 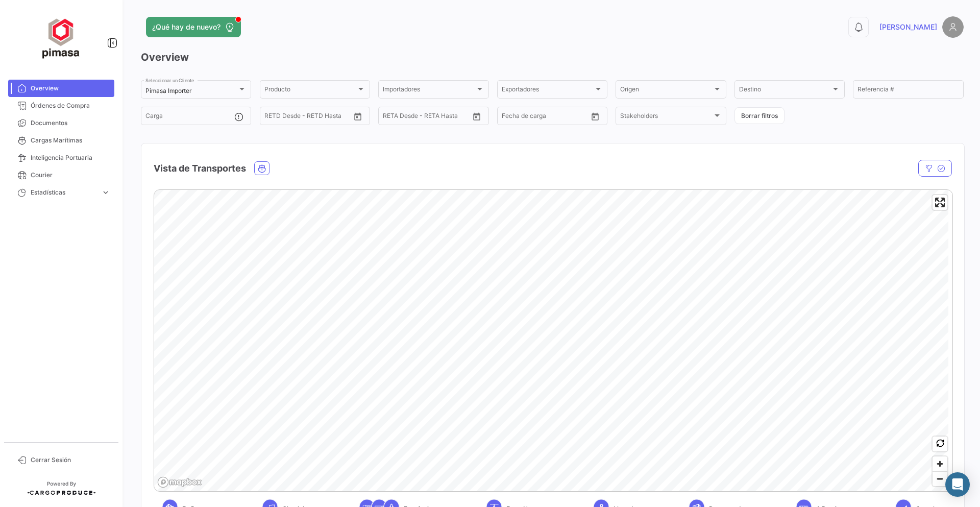 I want to click on button: Zoom in, so click(x=940, y=464).